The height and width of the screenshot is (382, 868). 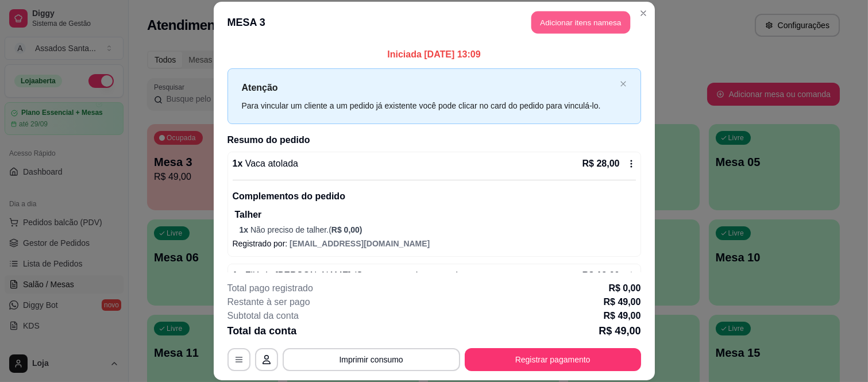 I want to click on button: Registrar pagamento, so click(x=553, y=360).